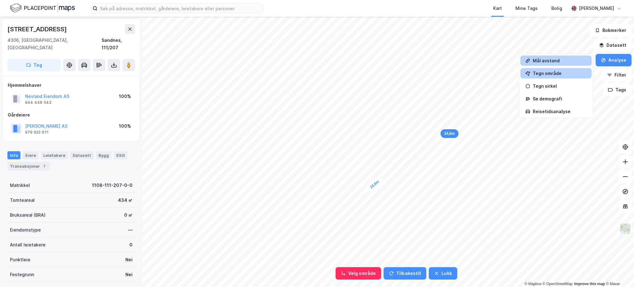  Describe the element at coordinates (20, 185) in the screenshot. I see `div: Matrikkel` at that location.